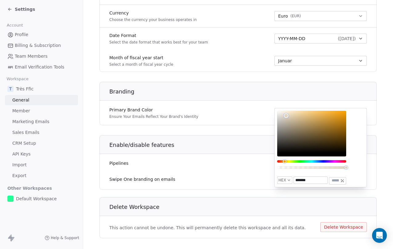 This screenshot has height=249, width=393. What do you see at coordinates (208, 227) in the screenshot?
I see `span: This action cannot be undone. This will permanently delete this workspace and all its data.` at bounding box center [208, 227].